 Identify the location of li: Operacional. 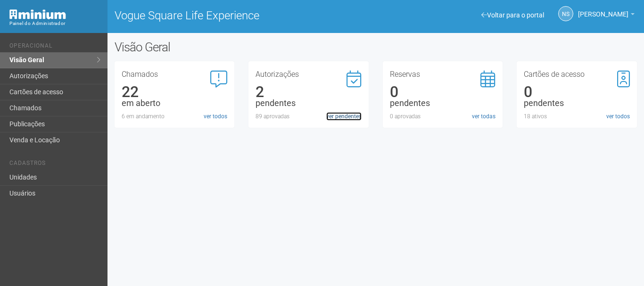
(55, 47).